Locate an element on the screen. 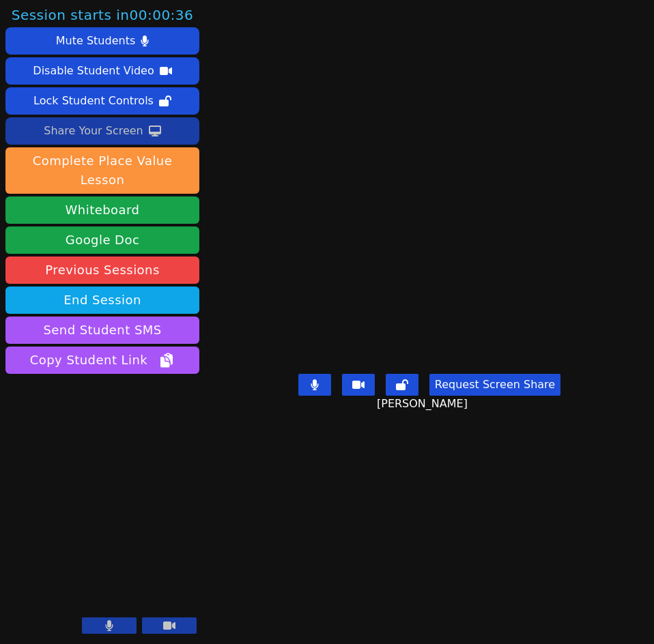  button: Whiteboard is located at coordinates (102, 210).